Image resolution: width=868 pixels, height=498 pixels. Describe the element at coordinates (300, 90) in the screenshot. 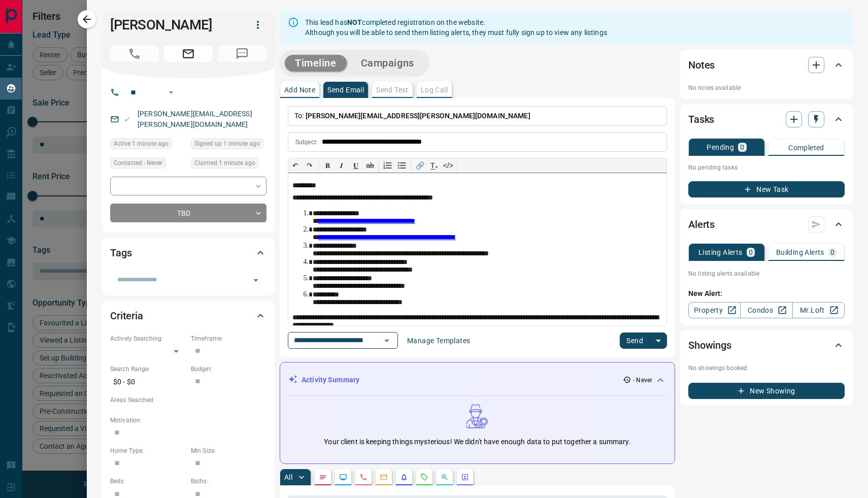

I see `p: Add Note` at that location.